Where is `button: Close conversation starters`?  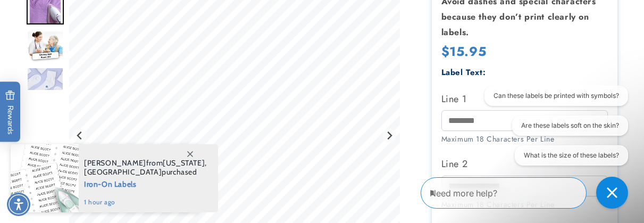
button: Close conversation starters is located at coordinates (192, 19).